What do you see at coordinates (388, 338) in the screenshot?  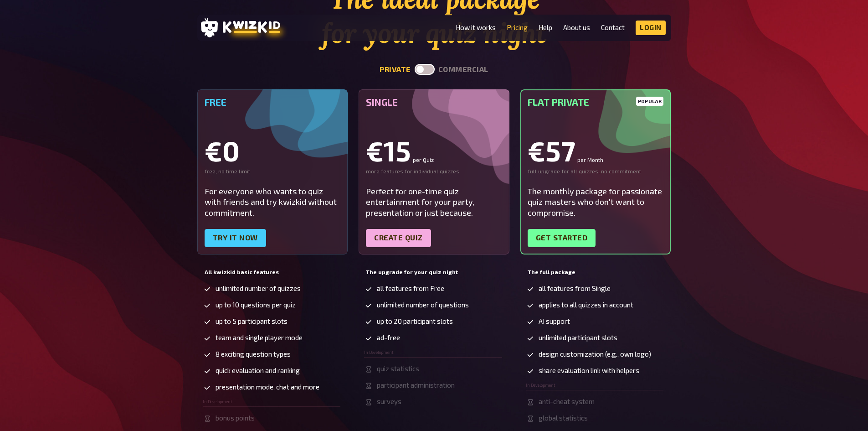 I see `span: ad-free` at bounding box center [388, 338].